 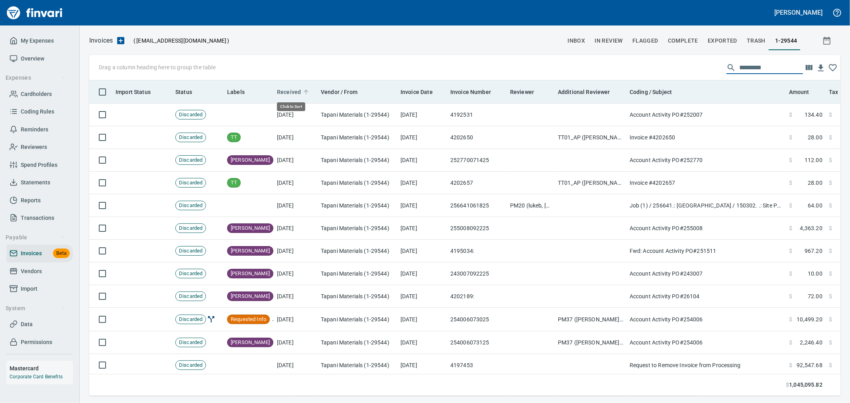 I want to click on span: Invoices, so click(x=31, y=254).